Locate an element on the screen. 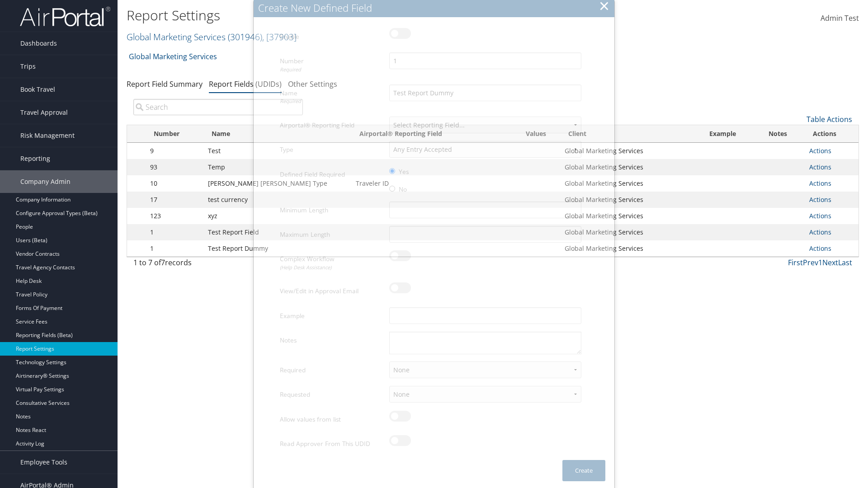 The height and width of the screenshot is (488, 868). label: Complex Workflow is located at coordinates (331, 263).